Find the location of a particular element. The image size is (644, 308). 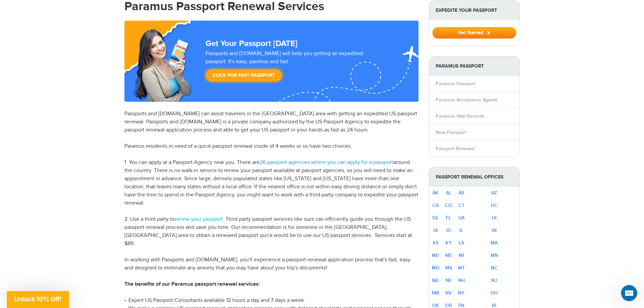

a: DC is located at coordinates (494, 206).